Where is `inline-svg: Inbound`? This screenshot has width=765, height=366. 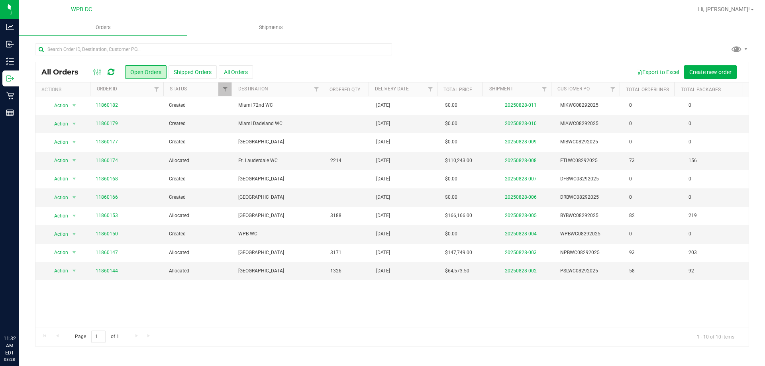 inline-svg: Inbound is located at coordinates (10, 44).